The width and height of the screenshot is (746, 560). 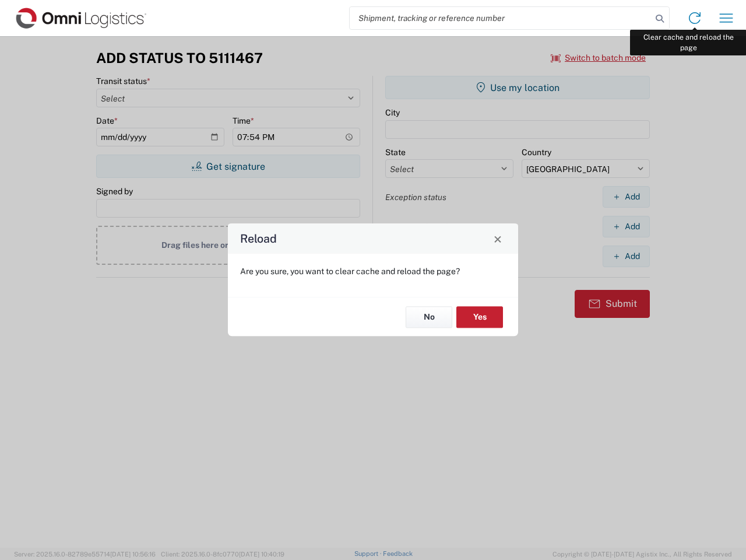 I want to click on h4: Reload, so click(x=258, y=239).